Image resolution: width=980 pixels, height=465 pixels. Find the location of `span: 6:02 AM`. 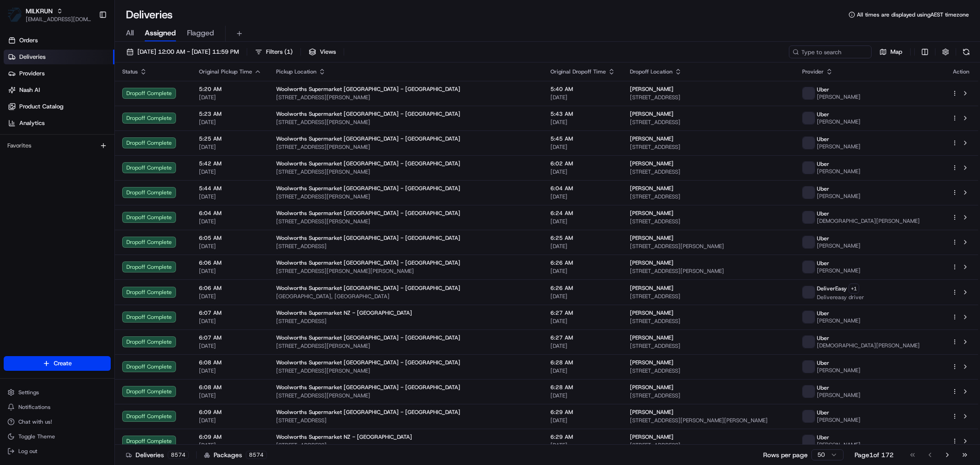

span: 6:02 AM is located at coordinates (582, 164).